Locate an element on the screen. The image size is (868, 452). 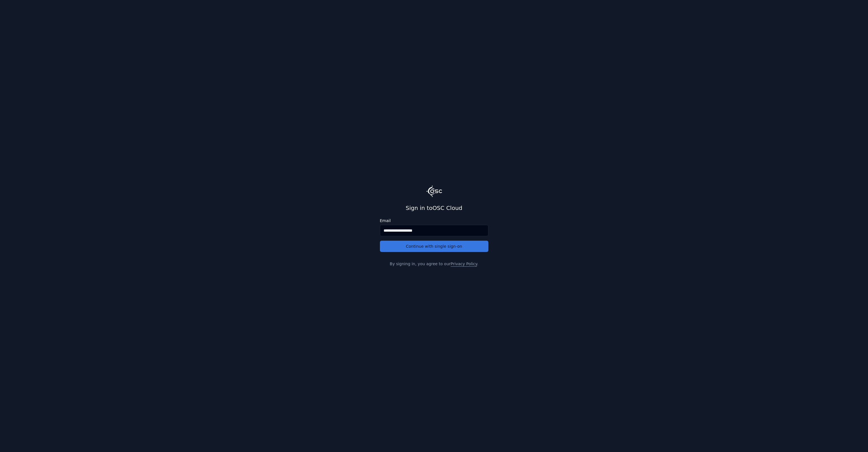
h2: Sign in to OSC Cloud is located at coordinates (434, 208).